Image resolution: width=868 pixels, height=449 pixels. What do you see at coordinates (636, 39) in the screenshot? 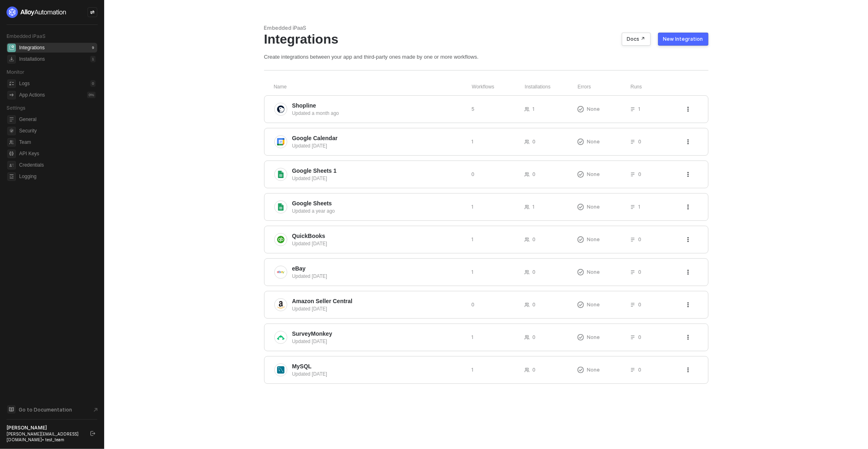
I see `div: Docs ↗` at bounding box center [636, 39].